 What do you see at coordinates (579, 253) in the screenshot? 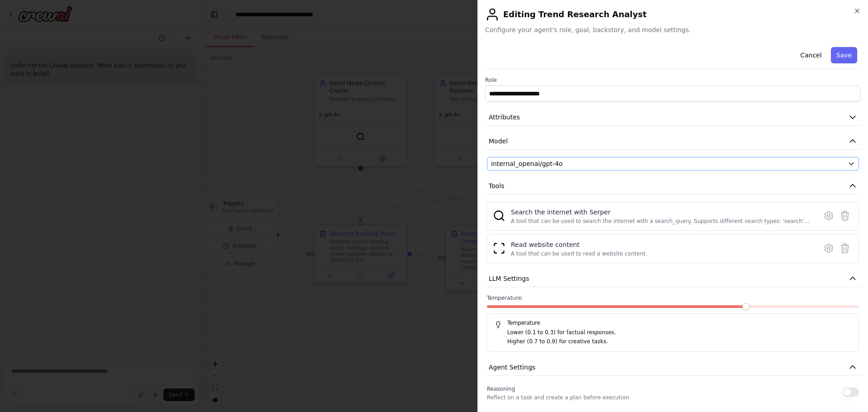
I see `div: A tool that can be used to read a website content.` at bounding box center [579, 253].